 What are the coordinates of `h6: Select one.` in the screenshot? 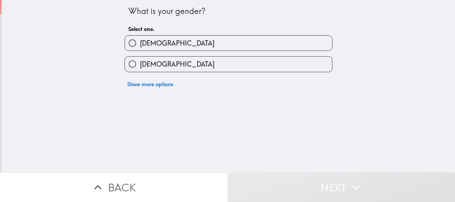 It's located at (229, 29).